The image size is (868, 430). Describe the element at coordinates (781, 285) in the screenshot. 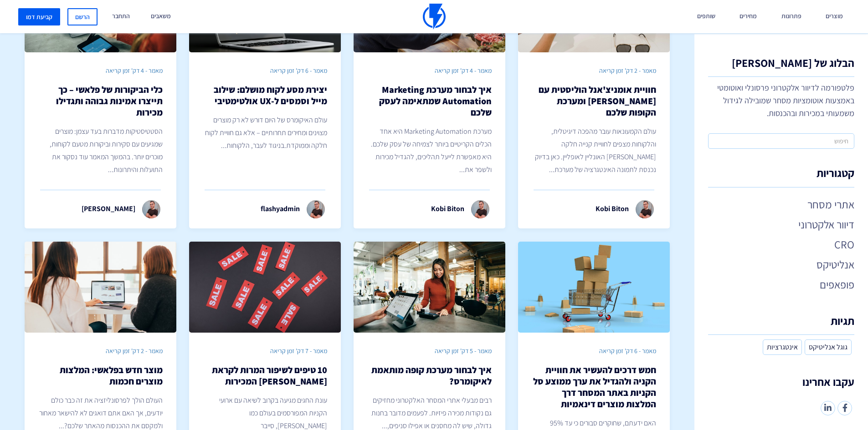

I see `a: פופאפים` at that location.